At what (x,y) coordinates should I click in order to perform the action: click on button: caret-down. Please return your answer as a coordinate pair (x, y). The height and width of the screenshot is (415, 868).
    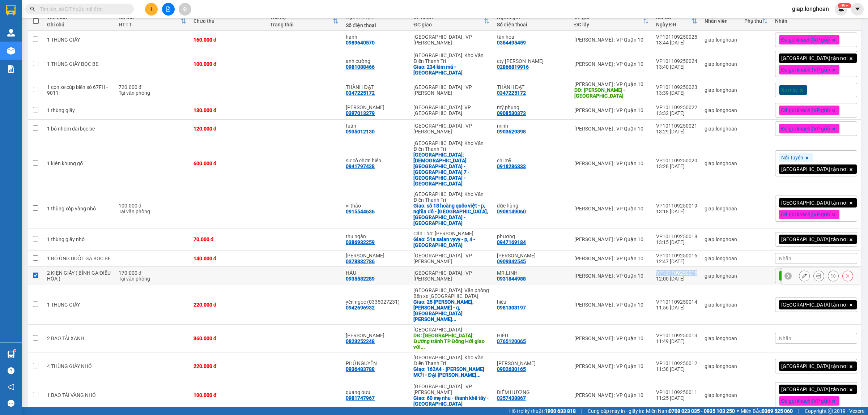
    Looking at the image, I should click on (857, 9).